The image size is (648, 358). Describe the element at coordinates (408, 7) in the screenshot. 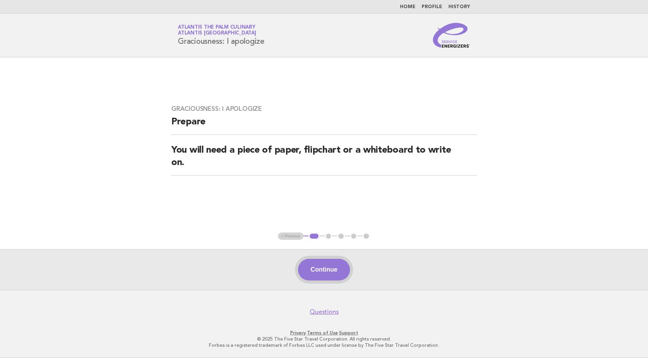

I see `a: Home` at that location.